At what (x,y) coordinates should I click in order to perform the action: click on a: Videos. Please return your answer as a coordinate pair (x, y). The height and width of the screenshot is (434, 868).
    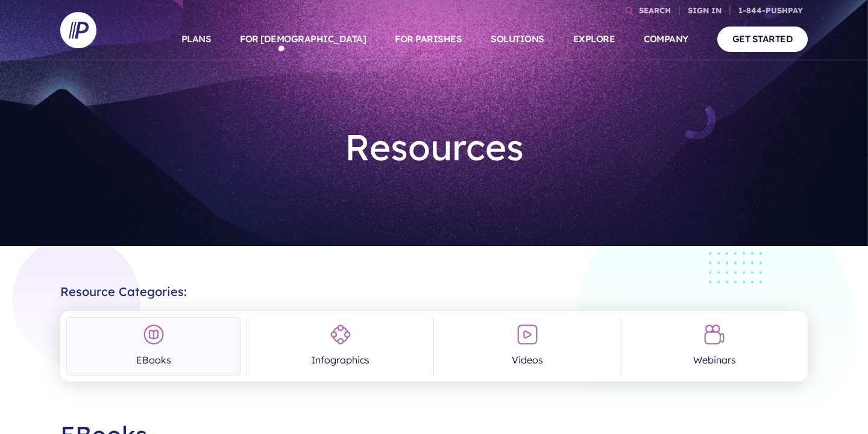
    Looking at the image, I should click on (527, 346).